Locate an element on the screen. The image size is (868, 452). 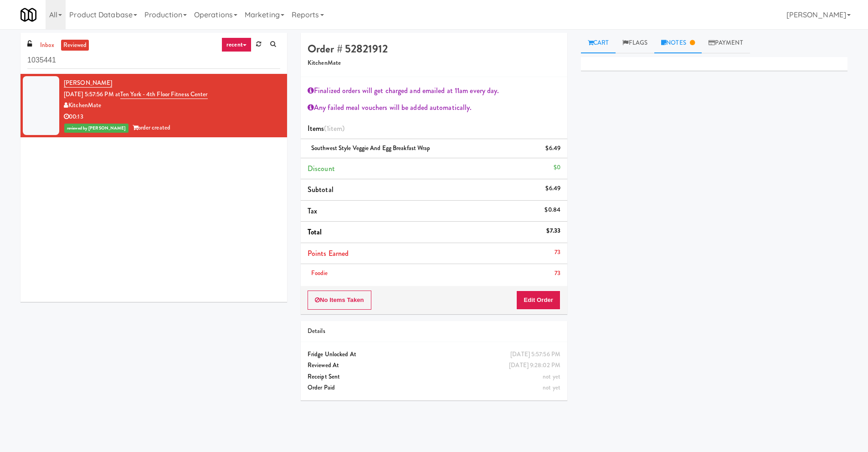
div: Reviewed At is located at coordinates (434, 365).